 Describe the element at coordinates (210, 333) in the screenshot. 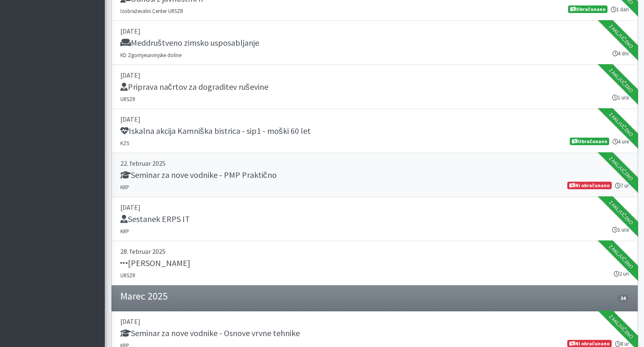

I see `h5: Seminar za nove vodnike - Osnove vrvne tehnike` at that location.